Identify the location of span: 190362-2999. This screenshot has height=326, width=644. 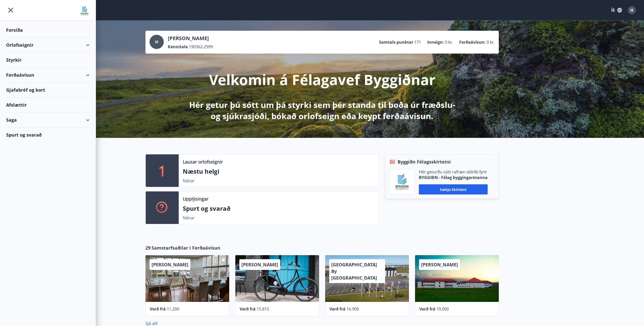
(201, 47).